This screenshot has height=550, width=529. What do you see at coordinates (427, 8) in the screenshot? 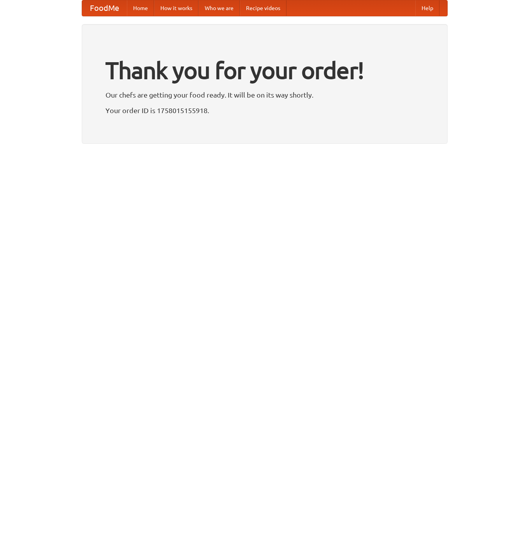
I see `a: Help` at bounding box center [427, 8].